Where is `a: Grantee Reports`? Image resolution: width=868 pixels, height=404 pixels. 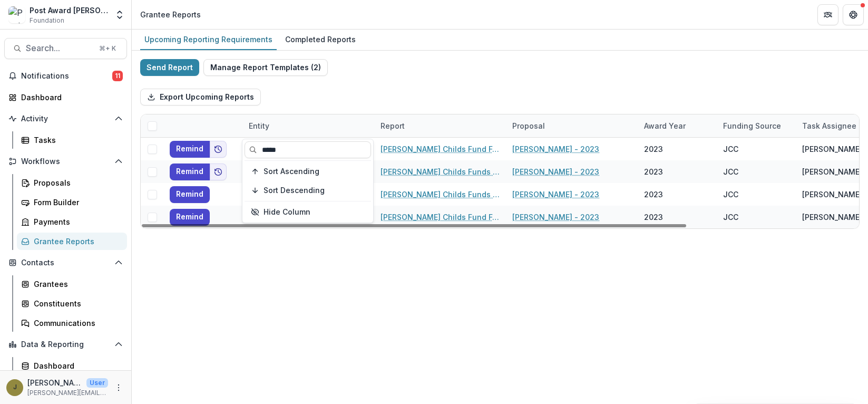 a: Grantee Reports is located at coordinates (72, 241).